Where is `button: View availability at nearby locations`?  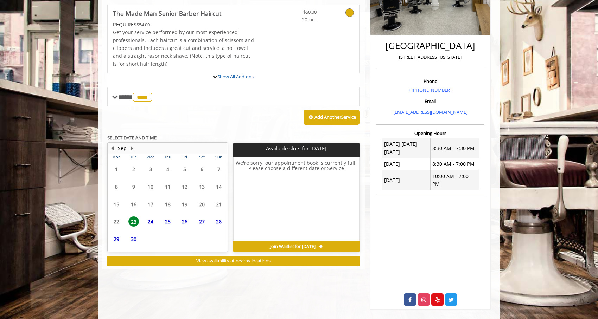
button: View availability at nearby locations is located at coordinates (233, 261).